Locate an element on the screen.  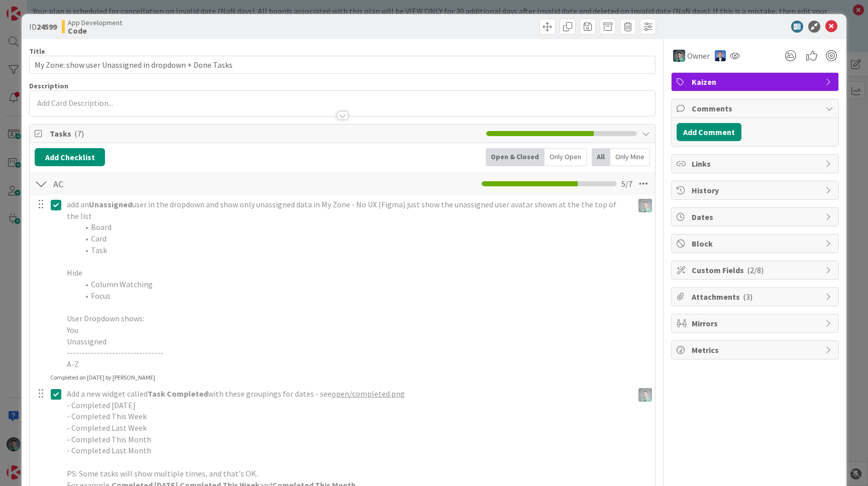
label: Title is located at coordinates (37, 51).